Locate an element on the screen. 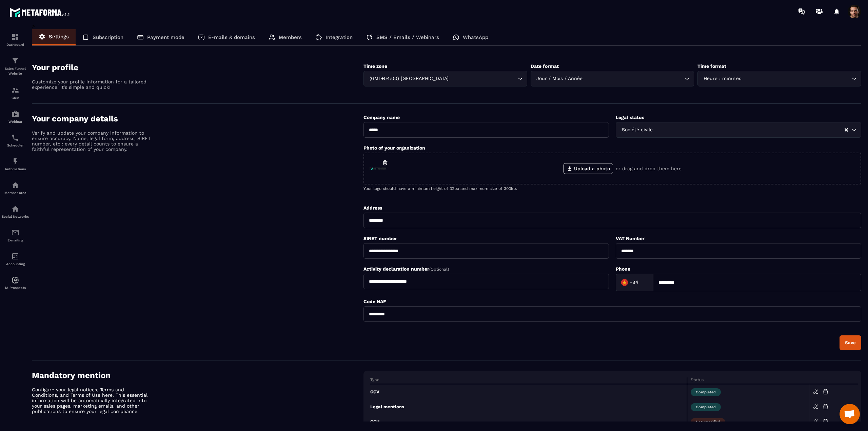  p: E-mails & domains is located at coordinates (232, 38).